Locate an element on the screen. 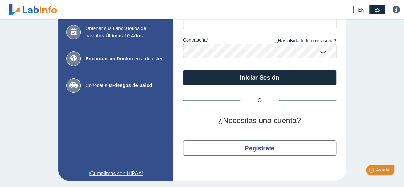 The height and width of the screenshot is (187, 404). span: Obtener sus Laboratorios de hasta is located at coordinates (125, 32).